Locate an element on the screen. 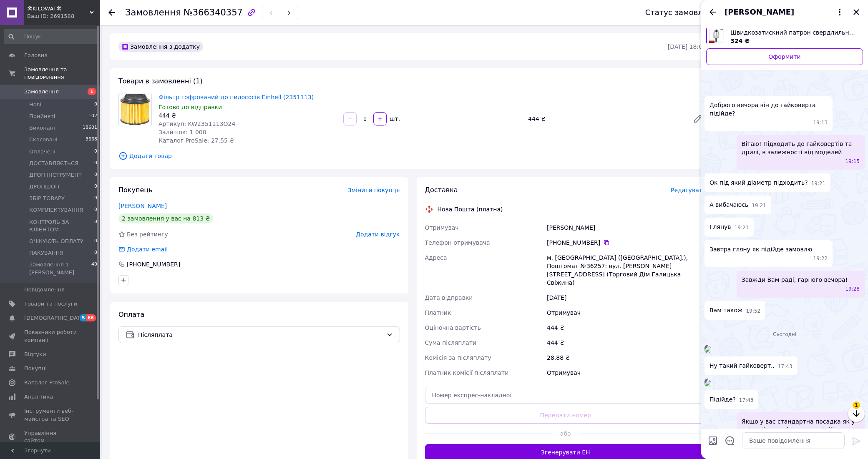  div: Повернутися назад is located at coordinates (112, 13).